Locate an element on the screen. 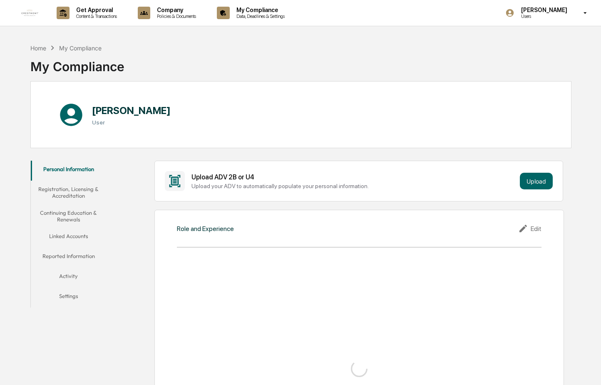  div: Upload ADV 2B or U4 is located at coordinates (354, 177).